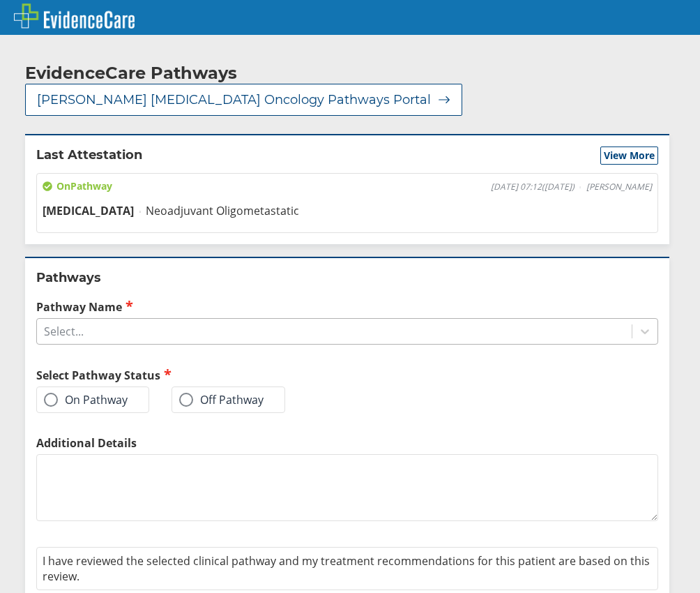  I want to click on span: I have reviewed the selected clinical pathway and my treatment recommendations for this patient a..., so click(346, 568).